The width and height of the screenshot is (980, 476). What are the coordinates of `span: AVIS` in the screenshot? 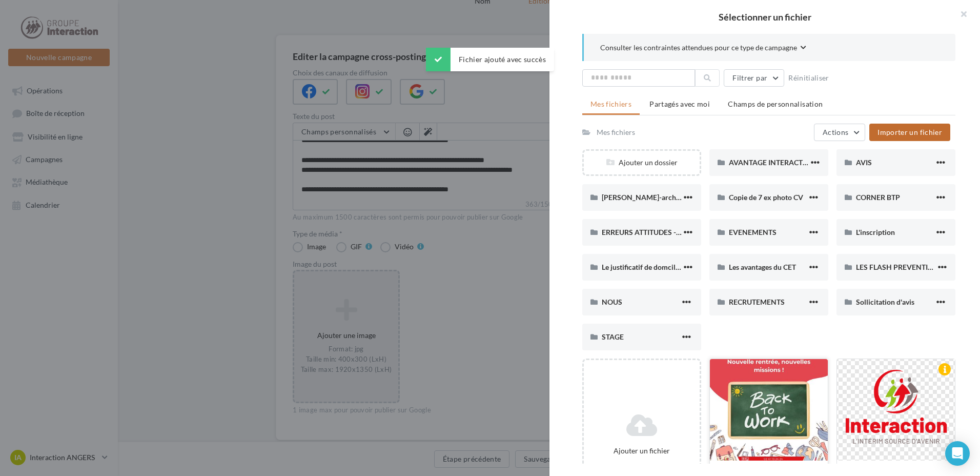 It's located at (864, 162).